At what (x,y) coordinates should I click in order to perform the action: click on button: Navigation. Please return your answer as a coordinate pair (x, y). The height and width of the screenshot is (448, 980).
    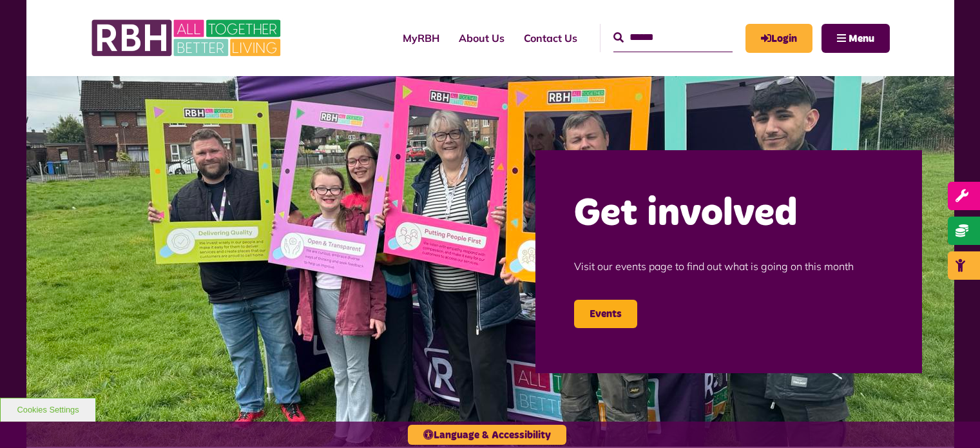
    Looking at the image, I should click on (856, 38).